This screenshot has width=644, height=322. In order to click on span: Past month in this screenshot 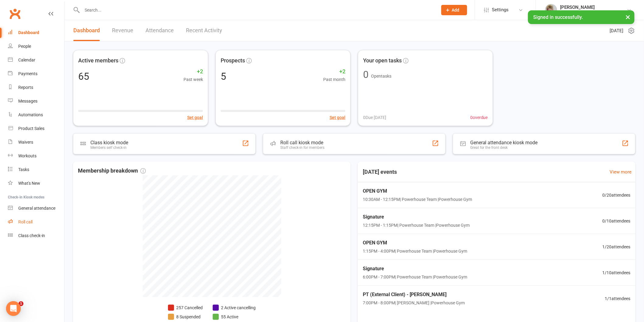, I will do `click(334, 80)`.